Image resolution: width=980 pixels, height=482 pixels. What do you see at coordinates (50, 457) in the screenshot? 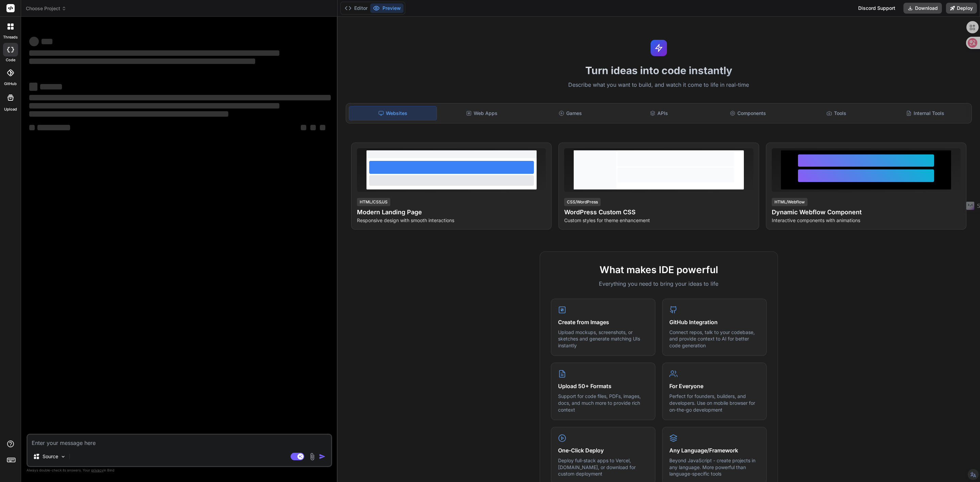
I see `p: Source` at bounding box center [50, 457].